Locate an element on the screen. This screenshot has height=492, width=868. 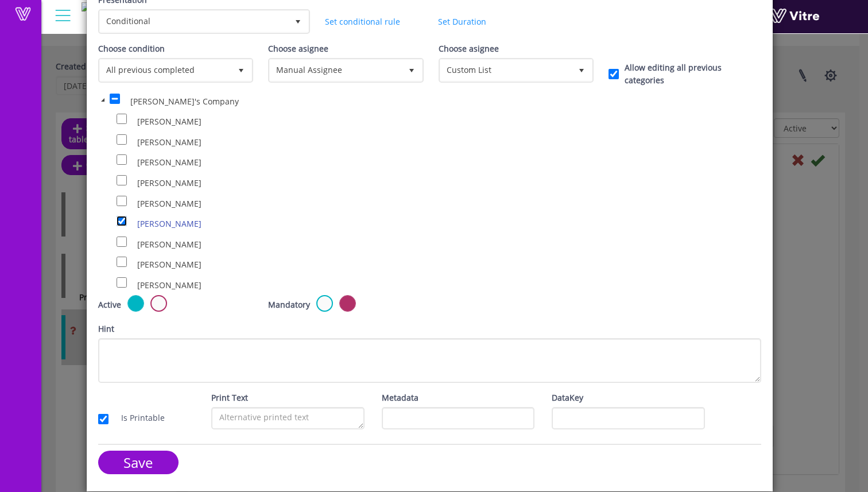
label: Mandatory is located at coordinates (288, 305).